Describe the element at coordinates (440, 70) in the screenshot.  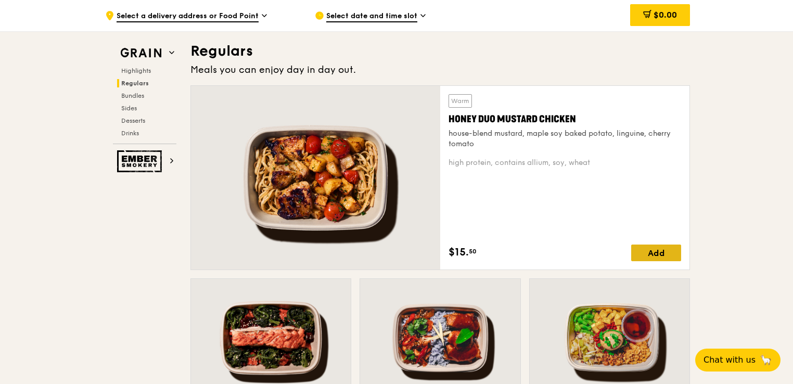
I see `div: Meals you can enjoy day in day out.` at that location.